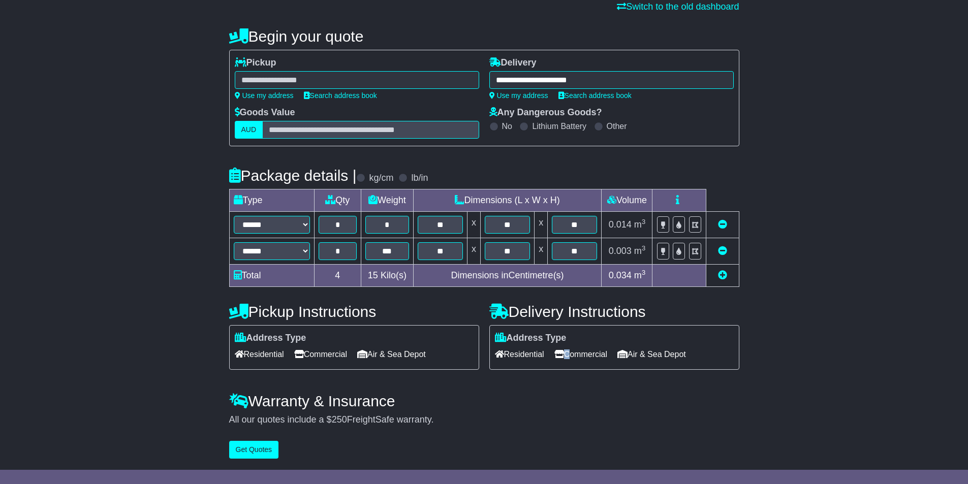  Describe the element at coordinates (513, 63) in the screenshot. I see `label: Delivery` at that location.